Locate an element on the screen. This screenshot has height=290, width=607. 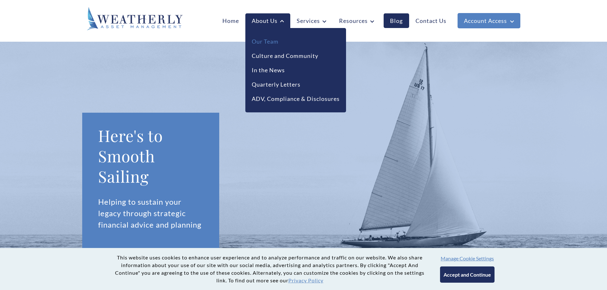
a: Account Access is located at coordinates (489, 21).